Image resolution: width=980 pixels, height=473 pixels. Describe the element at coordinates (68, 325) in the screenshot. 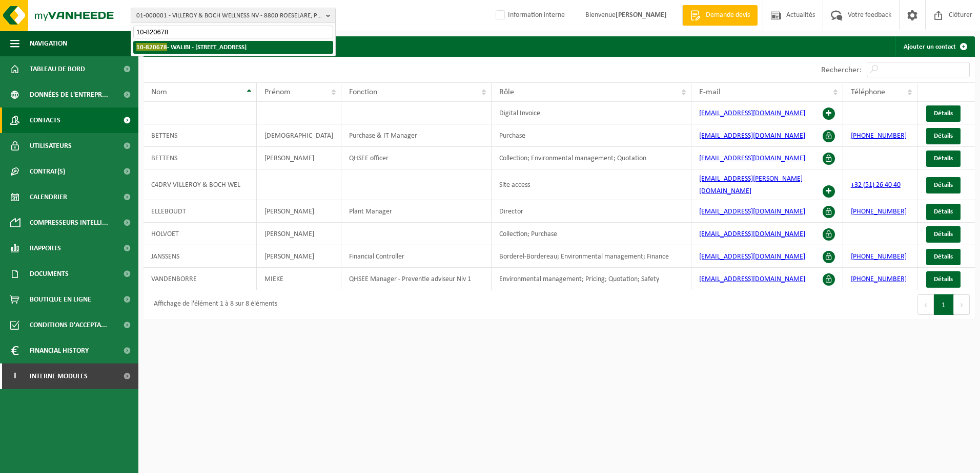

I see `span: Conditions d'accepta...` at that location.